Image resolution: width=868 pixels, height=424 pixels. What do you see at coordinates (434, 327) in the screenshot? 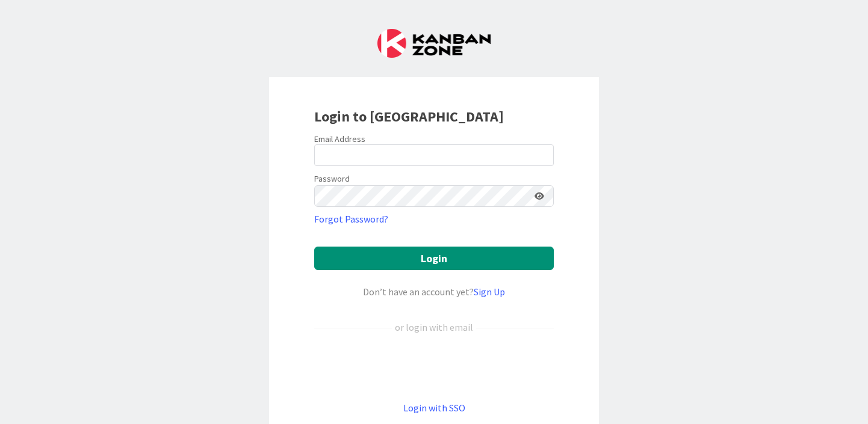
I see `div: or login with email` at bounding box center [434, 327].